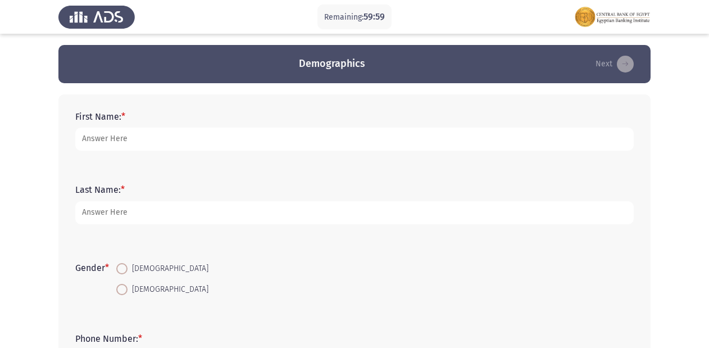  What do you see at coordinates (613, 17) in the screenshot?
I see `img: Assessment logo of ASSESS Focus Assessment (EN)` at bounding box center [613, 17].